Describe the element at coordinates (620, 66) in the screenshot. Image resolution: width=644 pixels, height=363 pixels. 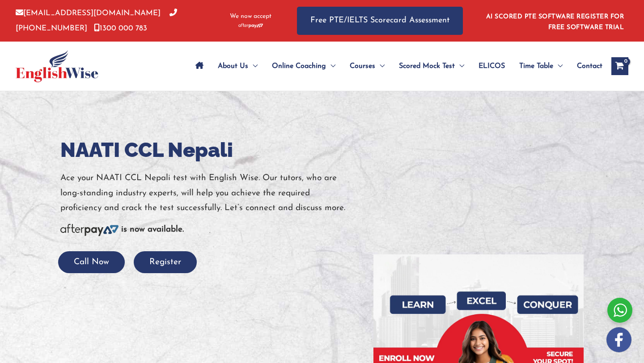
I see `a: View Shopping Cart, empty` at that location.